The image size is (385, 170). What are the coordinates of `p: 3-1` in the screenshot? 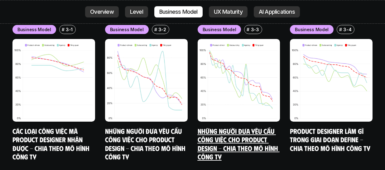 It's located at (69, 29).